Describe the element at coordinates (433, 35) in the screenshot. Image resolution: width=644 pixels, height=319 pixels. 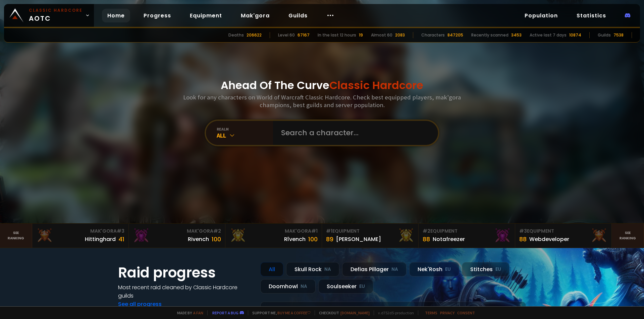
I see `div: Characters` at that location.